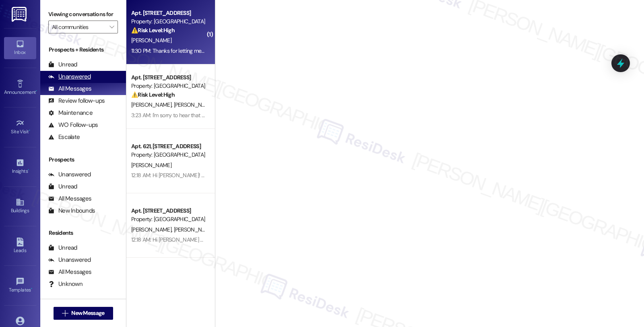 The height and width of the screenshot is (327, 644). What do you see at coordinates (83, 50) in the screenshot?
I see `div: Prospects + Residents` at bounding box center [83, 50].